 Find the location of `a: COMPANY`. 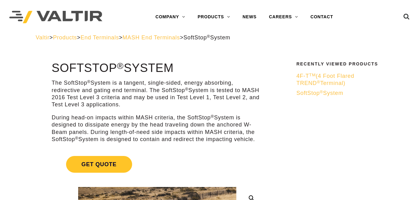

a: COMPANY is located at coordinates (170, 17).